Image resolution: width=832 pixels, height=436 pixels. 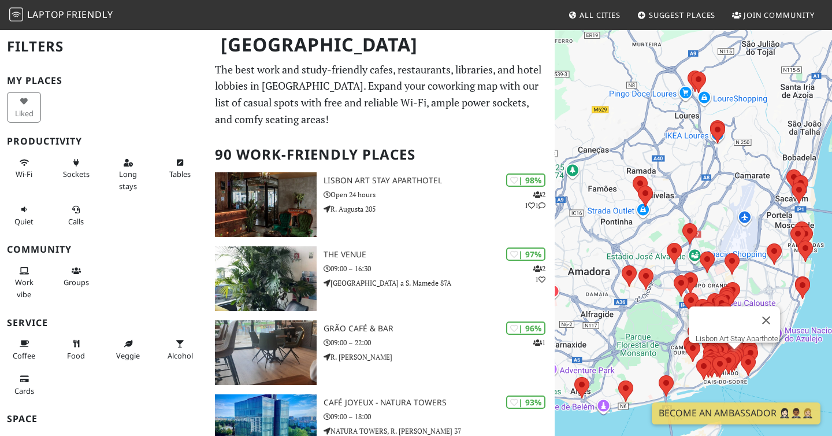 I want to click on h3: Lisbon Art Stay Aparthotel, so click(x=439, y=180).